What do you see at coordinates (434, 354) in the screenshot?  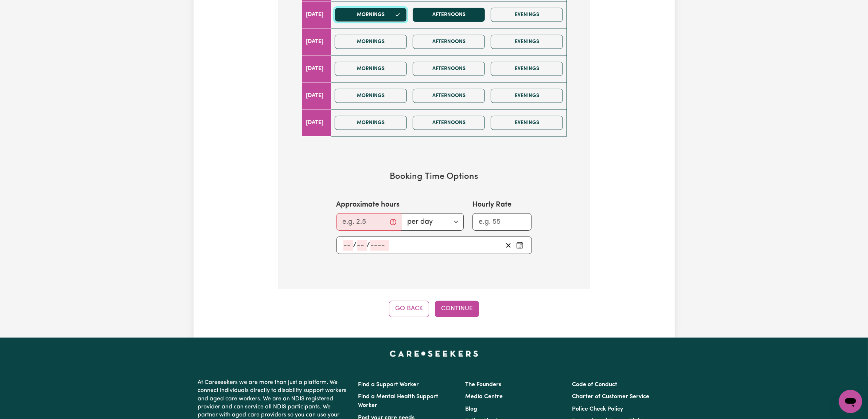 I see `a: Careseekers home page` at bounding box center [434, 354].